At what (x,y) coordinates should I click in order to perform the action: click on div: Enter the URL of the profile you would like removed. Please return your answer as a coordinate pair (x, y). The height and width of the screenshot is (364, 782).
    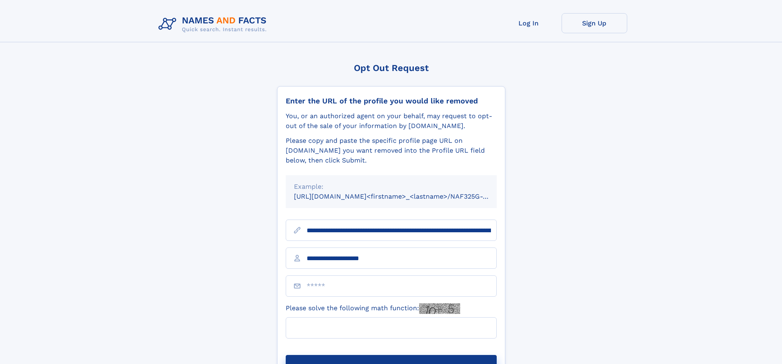
    Looking at the image, I should click on (391, 101).